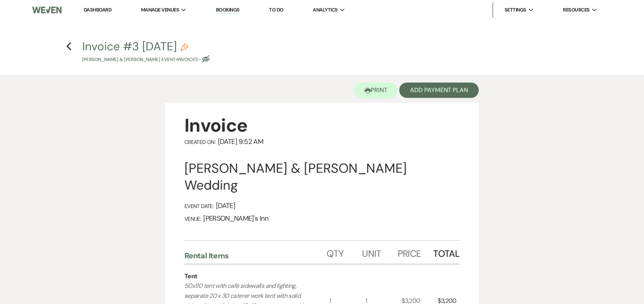  What do you see at coordinates (199, 206) in the screenshot?
I see `span: Event Date:` at bounding box center [199, 206].